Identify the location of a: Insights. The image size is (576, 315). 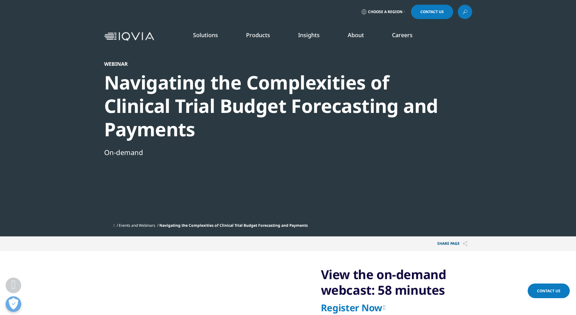
(309, 35).